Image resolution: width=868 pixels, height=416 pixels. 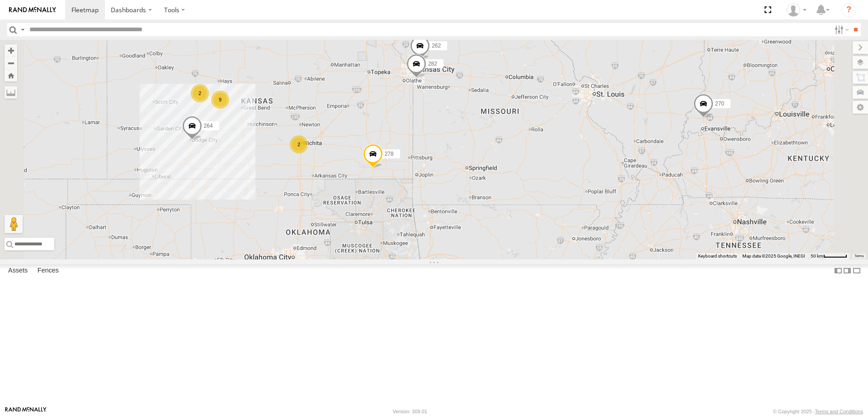 What do you see at coordinates (859, 256) in the screenshot?
I see `a: Terms (opens in new tab)` at bounding box center [859, 256].